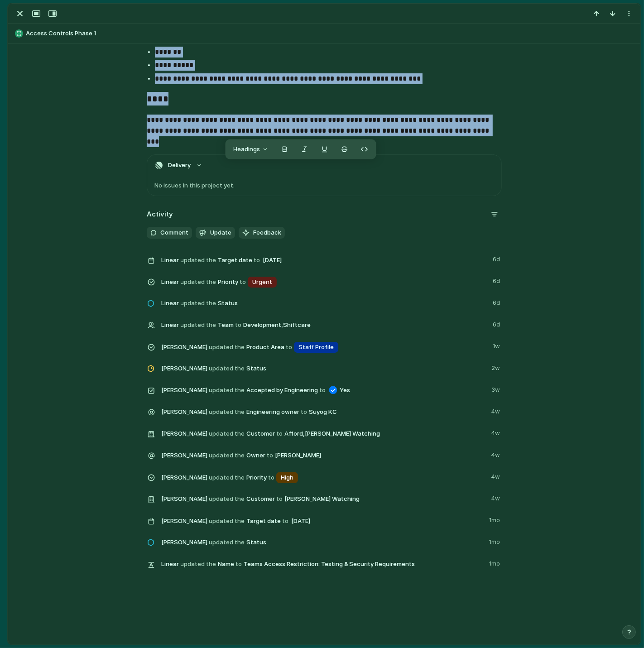 This screenshot has height=648, width=644. I want to click on div: No issues in this project yet., so click(325, 185).